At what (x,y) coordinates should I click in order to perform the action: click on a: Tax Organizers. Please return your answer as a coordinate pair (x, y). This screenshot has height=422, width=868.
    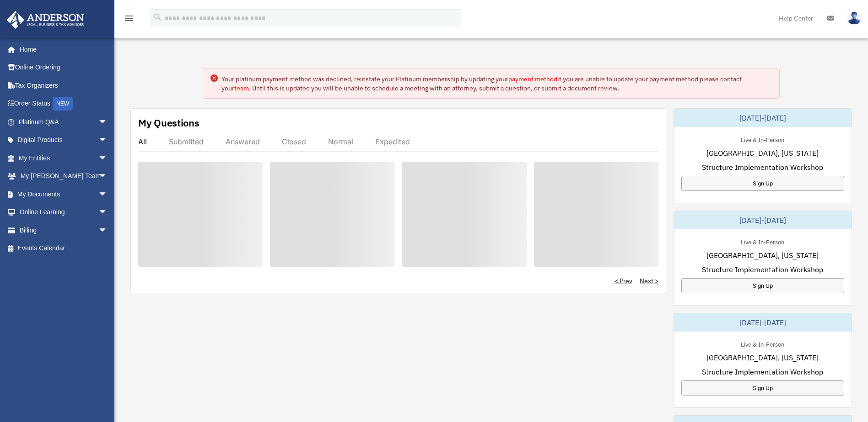
    Looking at the image, I should click on (64, 85).